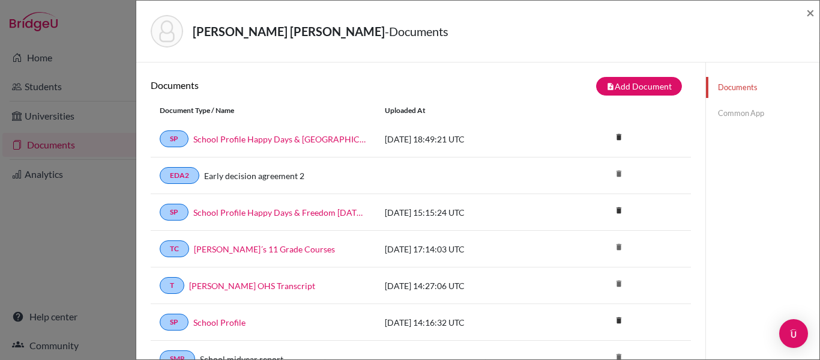  What do you see at coordinates (174, 249) in the screenshot?
I see `a: TC` at bounding box center [174, 249].